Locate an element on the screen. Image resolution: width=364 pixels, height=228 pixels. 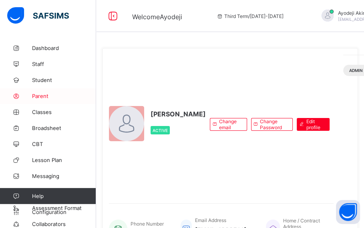
button: Open asap is located at coordinates (348, 212).